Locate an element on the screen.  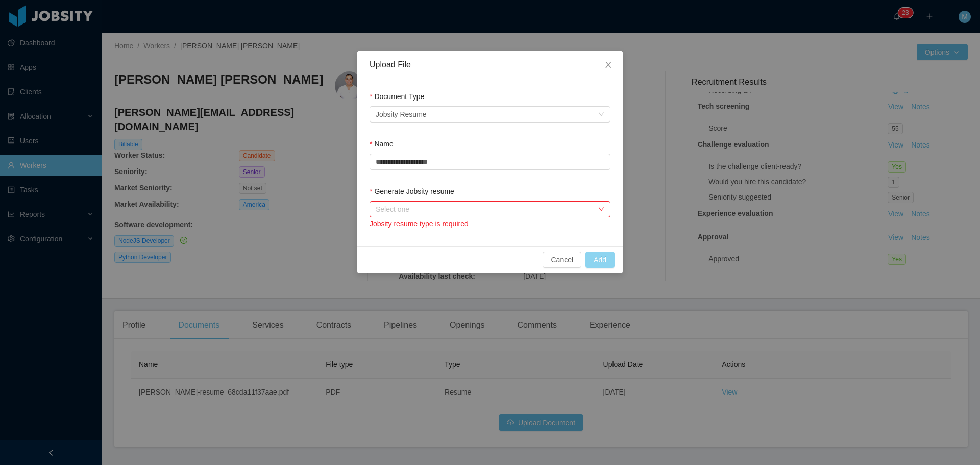
input: Name is located at coordinates (490, 162).